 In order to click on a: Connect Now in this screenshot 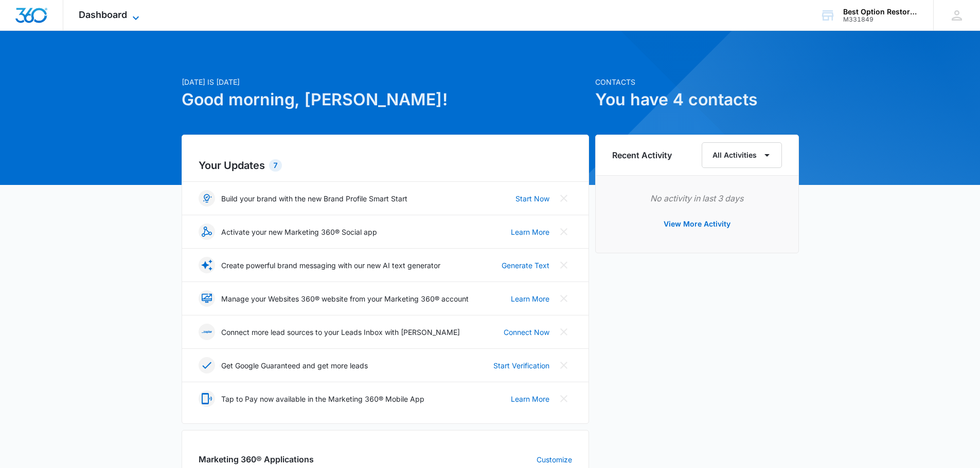, I will do `click(526, 332)`.